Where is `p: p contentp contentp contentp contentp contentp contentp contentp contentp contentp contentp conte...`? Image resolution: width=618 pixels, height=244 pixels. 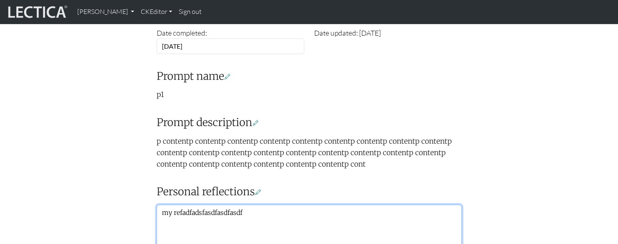
p: p contentp contentp contentp contentp contentp contentp contentp contentp contentp contentp conte... is located at coordinates (309, 153).